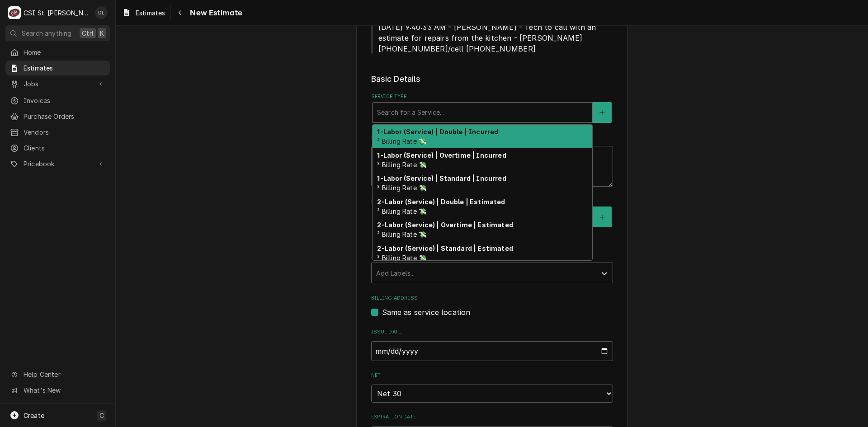 The height and width of the screenshot is (427, 868). Describe the element at coordinates (492, 375) in the screenshot. I see `label: Net` at that location.